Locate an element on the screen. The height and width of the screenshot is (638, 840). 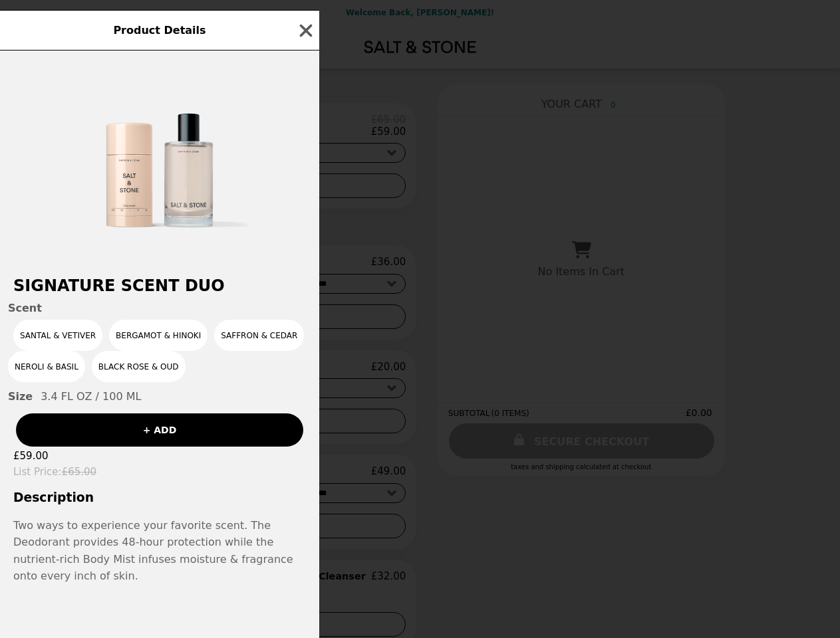
span: £65.00 is located at coordinates (79, 472).